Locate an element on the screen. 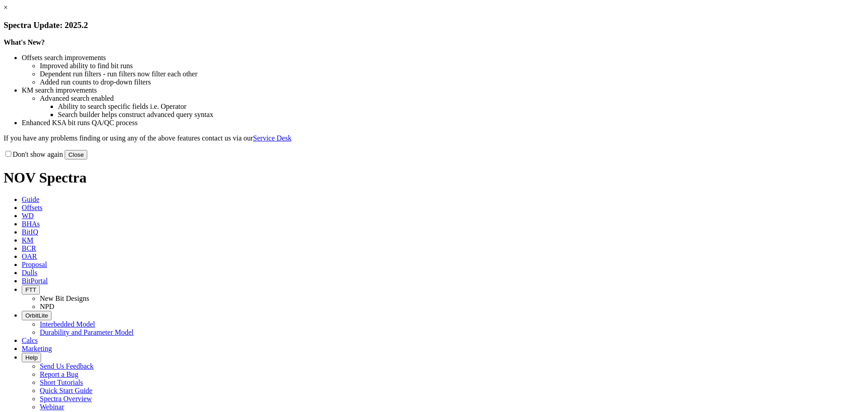  button: Close is located at coordinates (76, 155).